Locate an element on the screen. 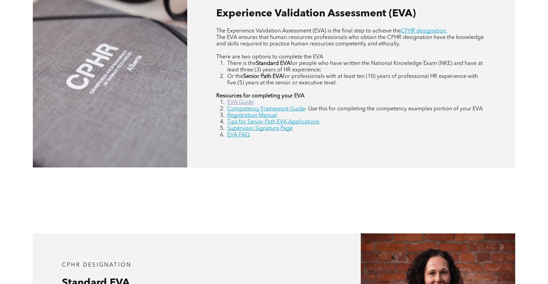 The width and height of the screenshot is (548, 284). span: - Use this for completing the competency examples portion of your EVA is located at coordinates (394, 109).